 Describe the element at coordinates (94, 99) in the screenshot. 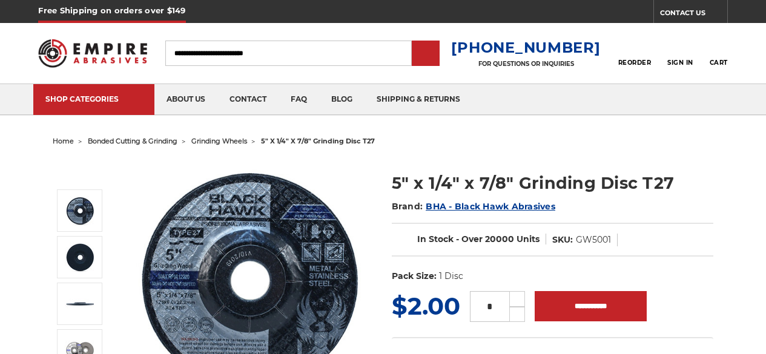

I see `div: SHOP CATEGORIES` at that location.